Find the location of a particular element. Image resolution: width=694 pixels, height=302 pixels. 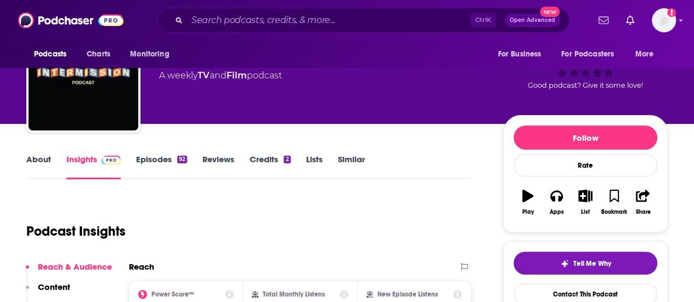

span: and is located at coordinates (218, 75).